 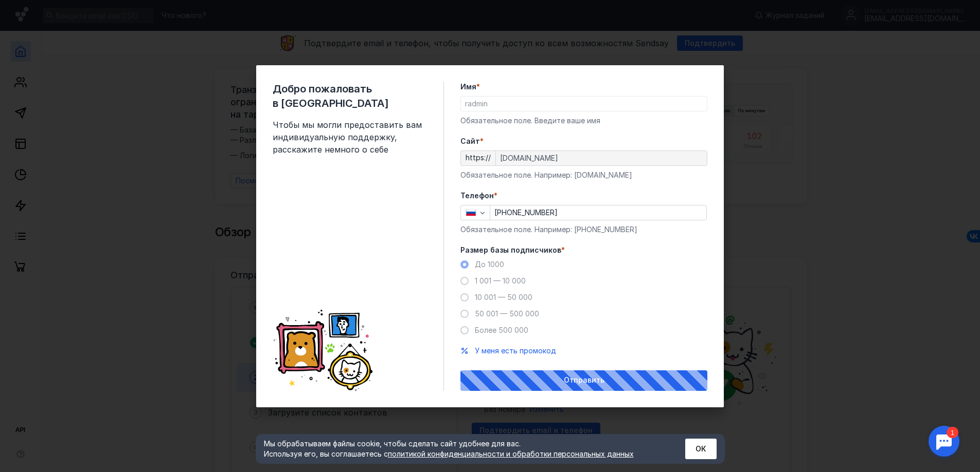 I want to click on span: Телефон, so click(x=477, y=196).